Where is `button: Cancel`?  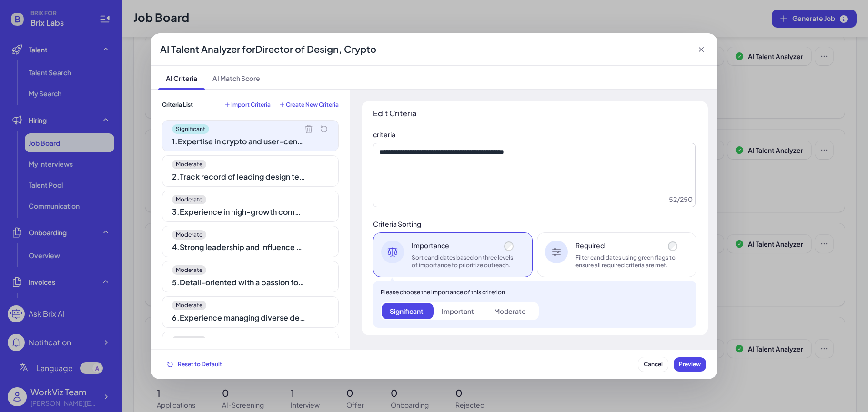
button: Cancel is located at coordinates (653, 365).